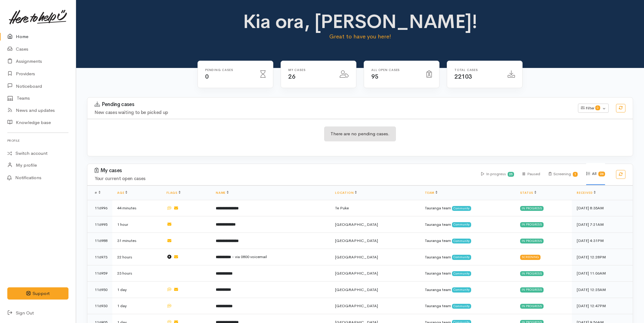  What do you see at coordinates (593, 108) in the screenshot?
I see `button: Filter0` at bounding box center [593, 108].